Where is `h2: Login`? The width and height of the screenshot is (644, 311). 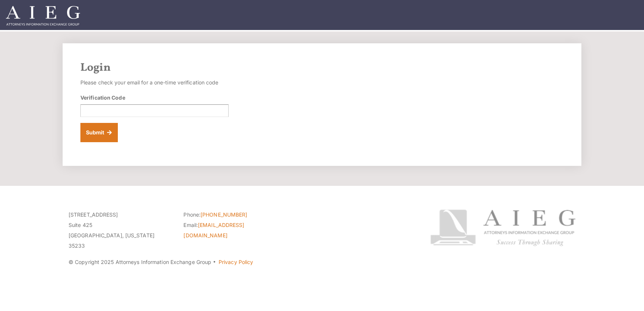 h2: Login is located at coordinates (322, 68).